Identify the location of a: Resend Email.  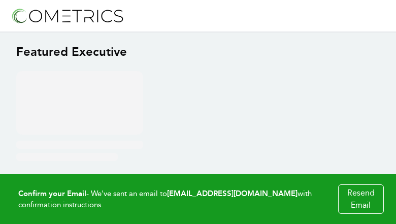
(361, 199).